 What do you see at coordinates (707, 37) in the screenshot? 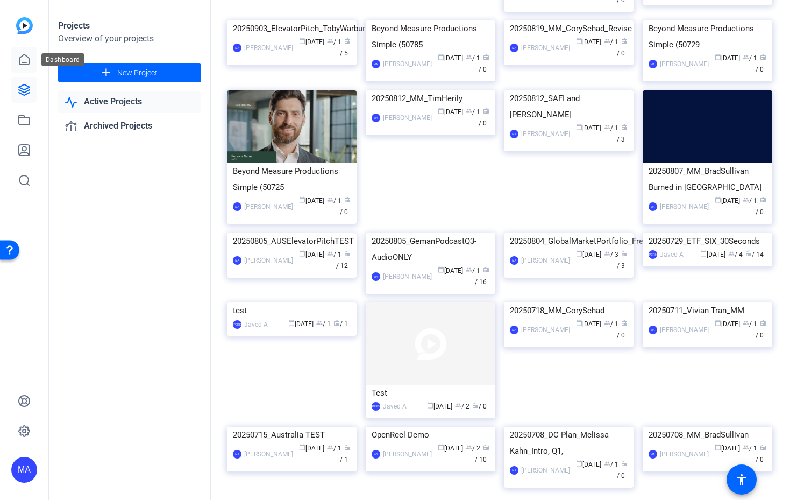
I see `div: Beyond Measure Productions Simple (50729` at bounding box center [707, 37].